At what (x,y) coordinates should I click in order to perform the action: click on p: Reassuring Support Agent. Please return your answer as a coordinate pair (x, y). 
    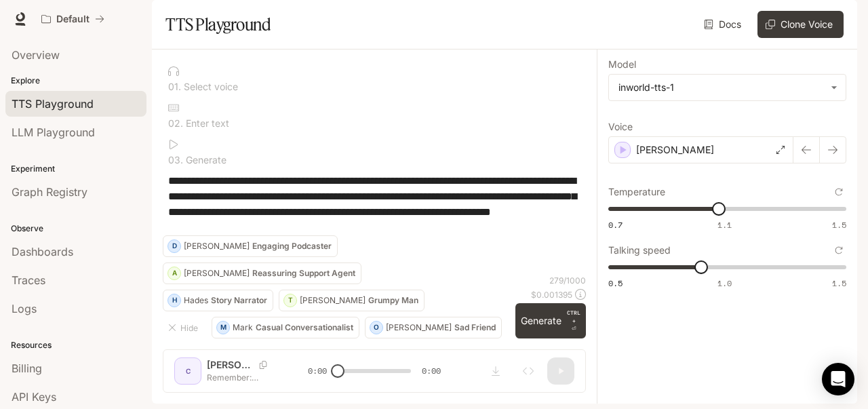
    Looking at the image, I should click on (304, 273).